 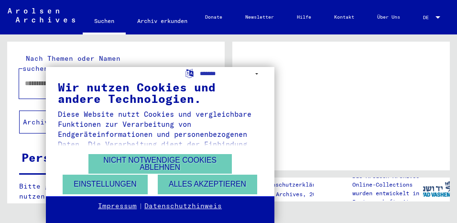 What do you see at coordinates (105, 184) in the screenshot?
I see `button: Einstellungen` at bounding box center [105, 184].